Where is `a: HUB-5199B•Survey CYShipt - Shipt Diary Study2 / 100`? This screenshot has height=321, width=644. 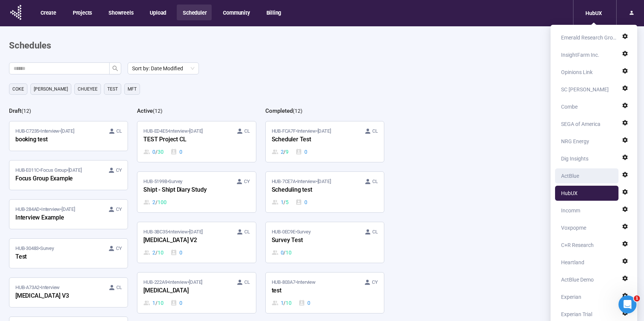
a: HUB-5199B•Survey CYShipt - Shipt Diary Study2 / 100 is located at coordinates (196, 192).